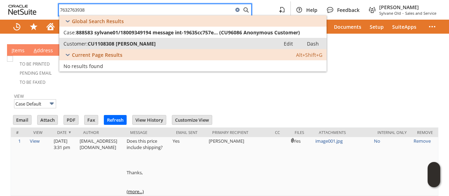  I want to click on span: Alt+Shift+G, so click(309, 55).